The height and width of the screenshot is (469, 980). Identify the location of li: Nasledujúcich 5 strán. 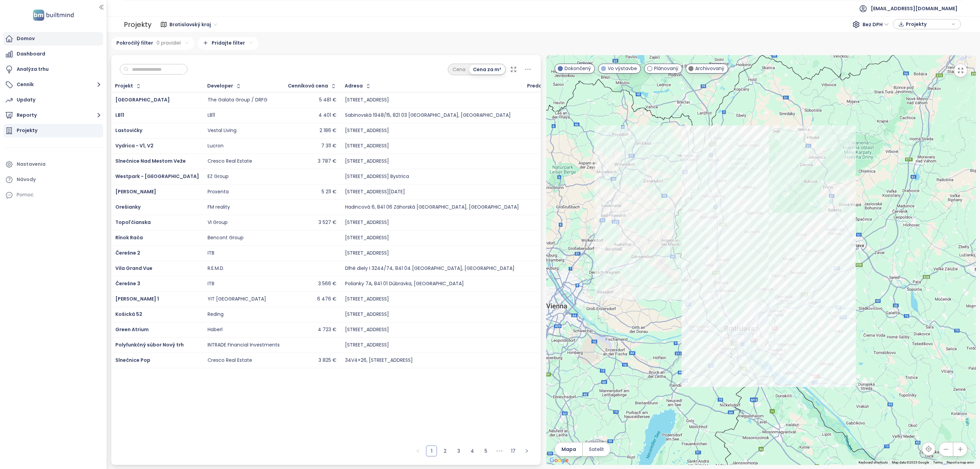
(500, 451).